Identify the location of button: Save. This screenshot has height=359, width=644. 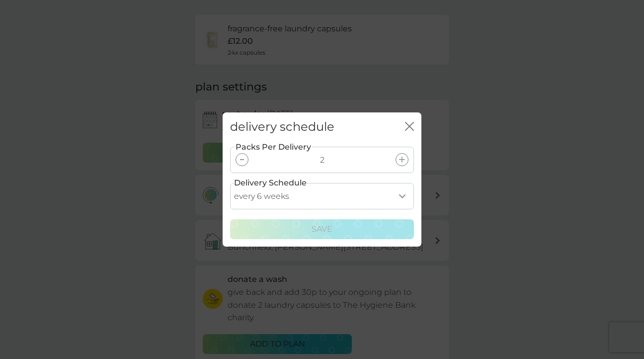
(322, 229).